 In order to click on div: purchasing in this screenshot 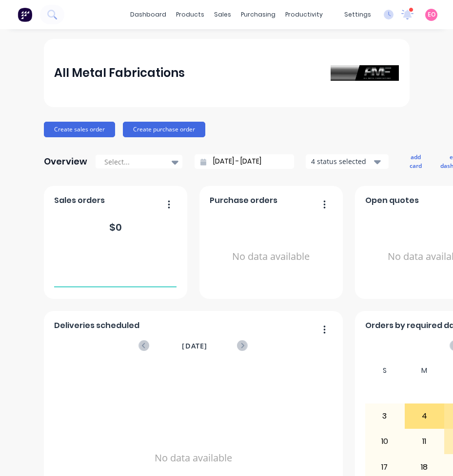, I will do `click(258, 14)`.